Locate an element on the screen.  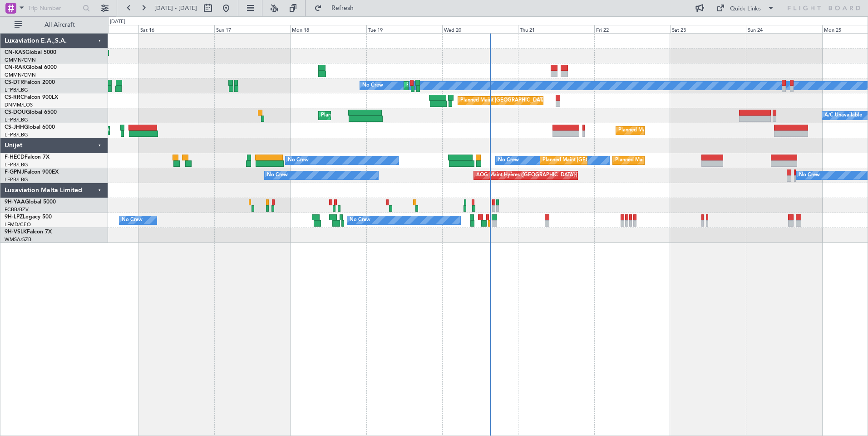
a: CS-RRCFalcon 900LX is located at coordinates (31, 97).